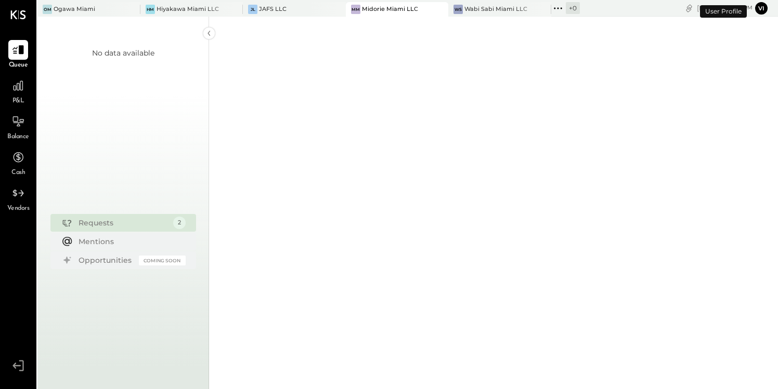 This screenshot has height=389, width=778. I want to click on span: Queue, so click(18, 66).